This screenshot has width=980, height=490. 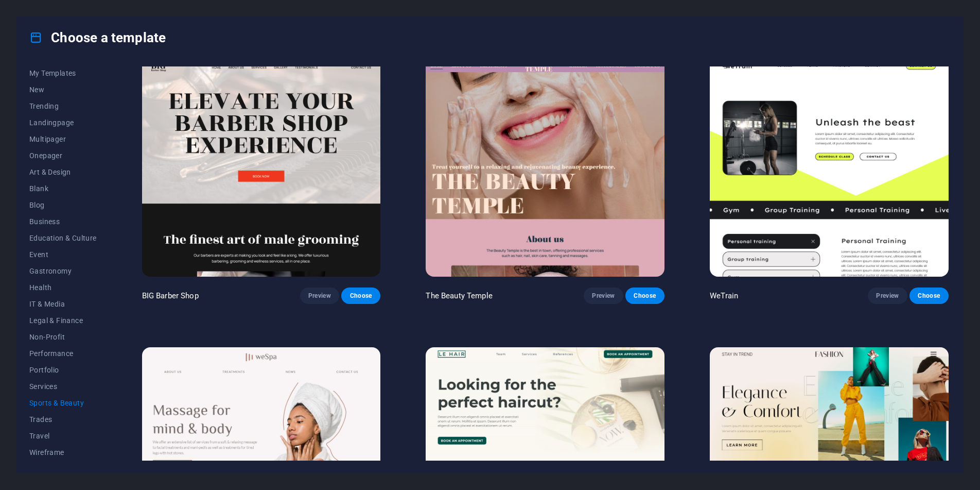 What do you see at coordinates (63, 353) in the screenshot?
I see `span: Performance` at bounding box center [63, 353].